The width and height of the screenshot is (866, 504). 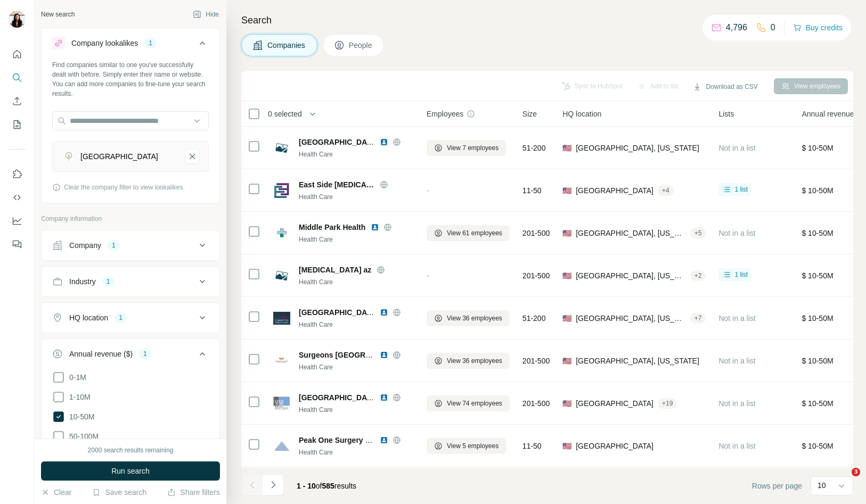 I want to click on button: View 5 employees, so click(x=466, y=446).